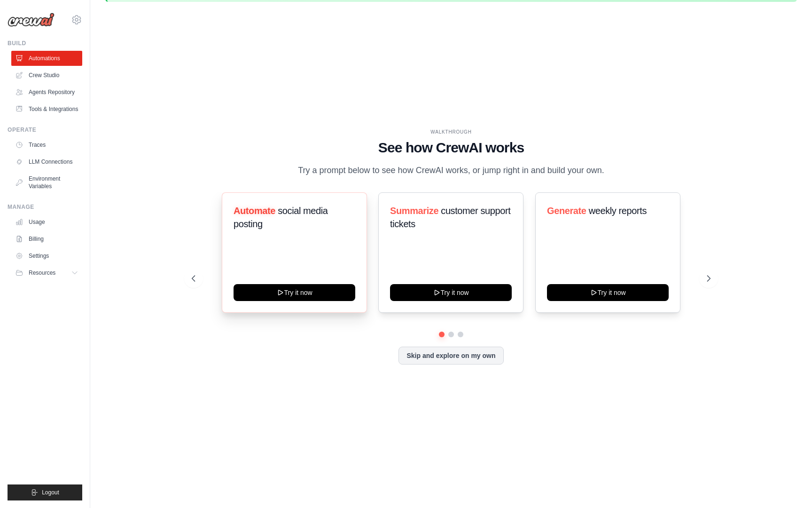 The image size is (812, 508). What do you see at coordinates (46, 239) in the screenshot?
I see `a: Billing` at bounding box center [46, 239].